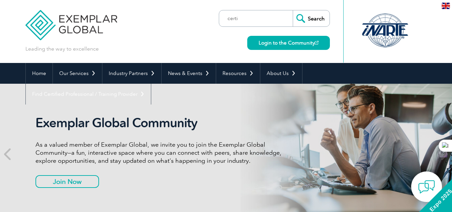  What do you see at coordinates (238, 73) in the screenshot?
I see `a: Resources` at bounding box center [238, 73].